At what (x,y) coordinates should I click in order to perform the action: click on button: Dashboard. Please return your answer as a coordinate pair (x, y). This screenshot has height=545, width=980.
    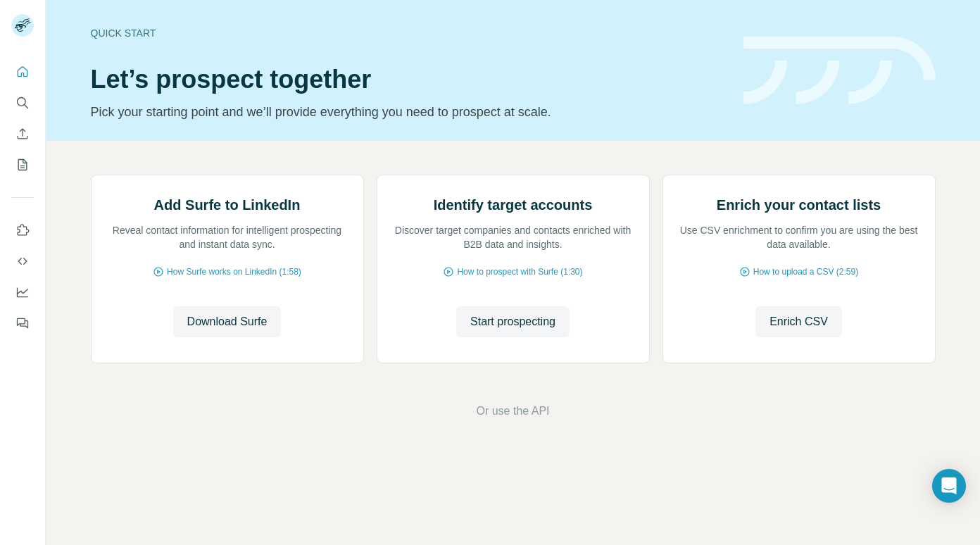
    Looking at the image, I should click on (23, 292).